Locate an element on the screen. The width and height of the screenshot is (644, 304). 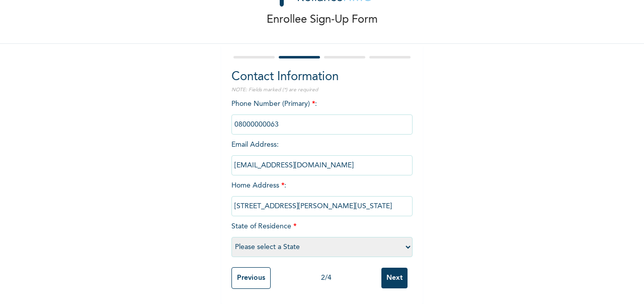
input: Enter home address is located at coordinates (322, 206).